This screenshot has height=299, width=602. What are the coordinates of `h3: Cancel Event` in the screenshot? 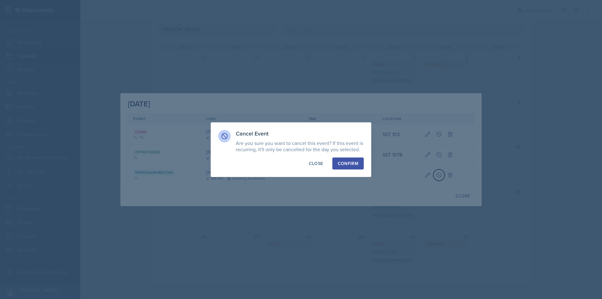 It's located at (300, 134).